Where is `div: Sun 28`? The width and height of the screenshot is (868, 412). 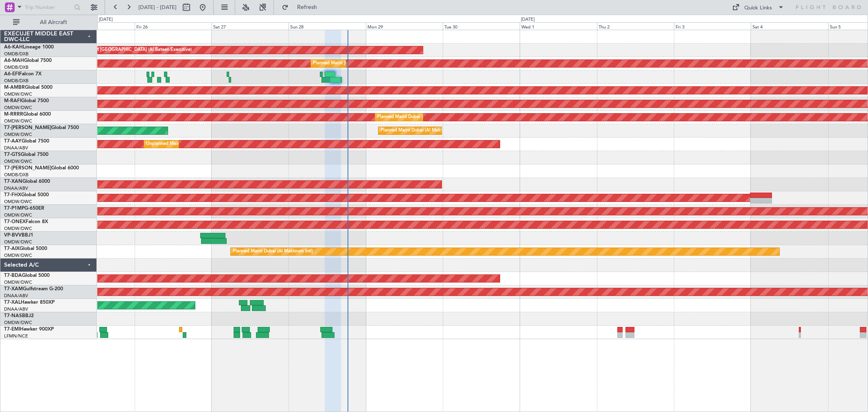 div: Sun 28 is located at coordinates (327, 26).